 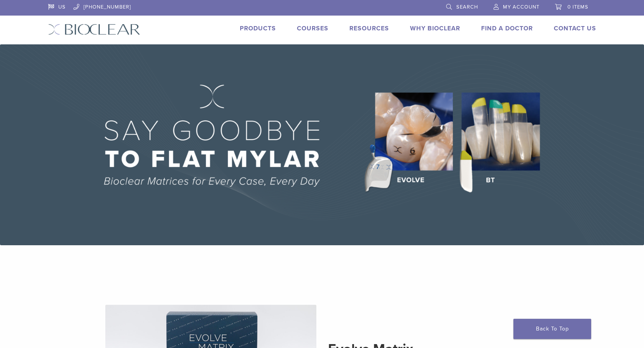 What do you see at coordinates (552, 328) in the screenshot?
I see `a: Back To Top` at bounding box center [552, 328].